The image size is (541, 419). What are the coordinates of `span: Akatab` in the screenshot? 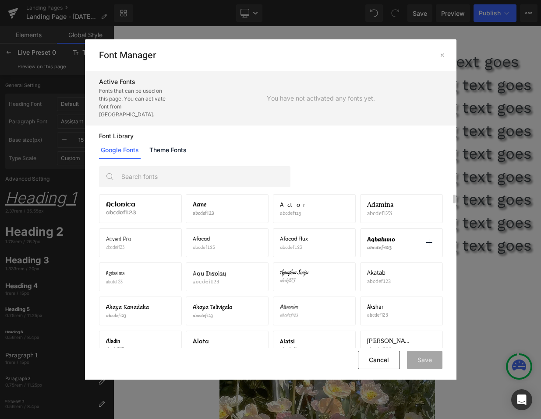 It's located at (376, 273).